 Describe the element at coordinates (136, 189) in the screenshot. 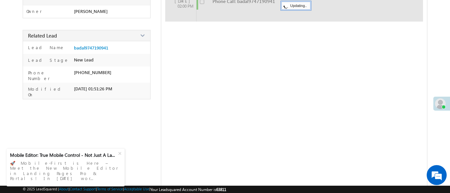

I see `a: Acceptable Use` at that location.